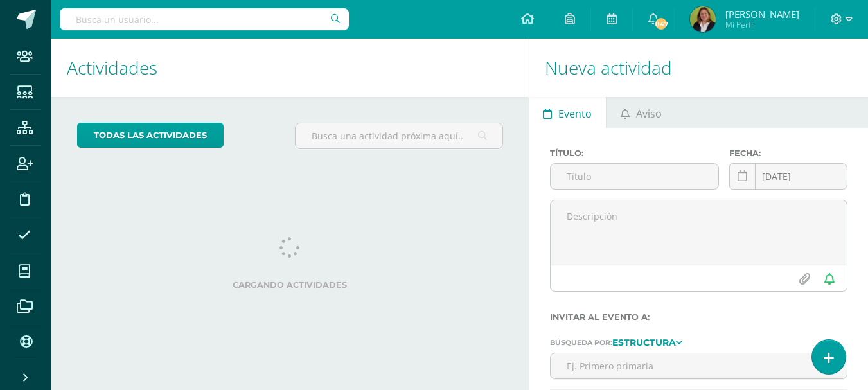  Describe the element at coordinates (762, 24) in the screenshot. I see `span: Mi Perfil` at that location.